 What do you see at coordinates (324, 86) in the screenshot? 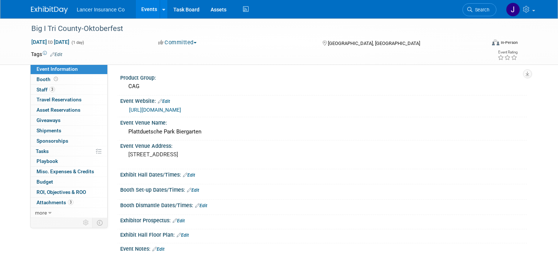
I see `div: CAG` at bounding box center [324, 86].